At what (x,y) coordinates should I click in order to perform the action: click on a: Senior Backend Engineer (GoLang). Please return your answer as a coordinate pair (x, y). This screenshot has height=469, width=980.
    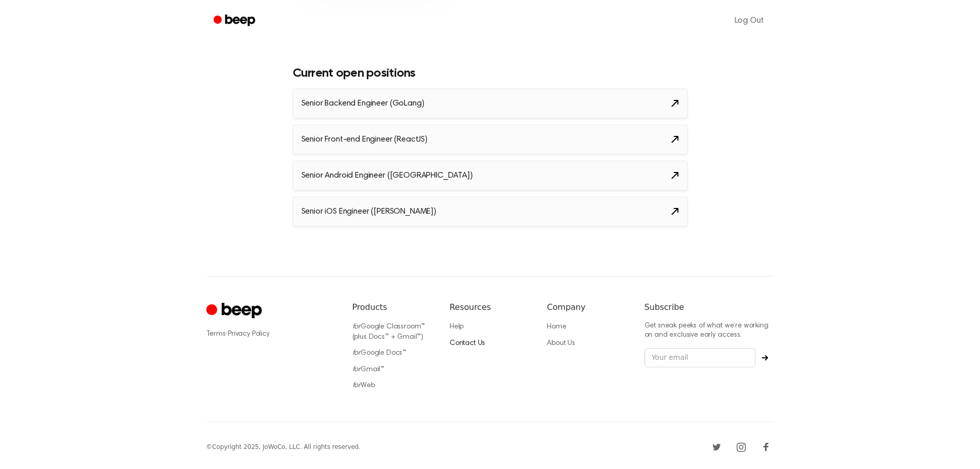
    Looking at the image, I should click on (490, 103).